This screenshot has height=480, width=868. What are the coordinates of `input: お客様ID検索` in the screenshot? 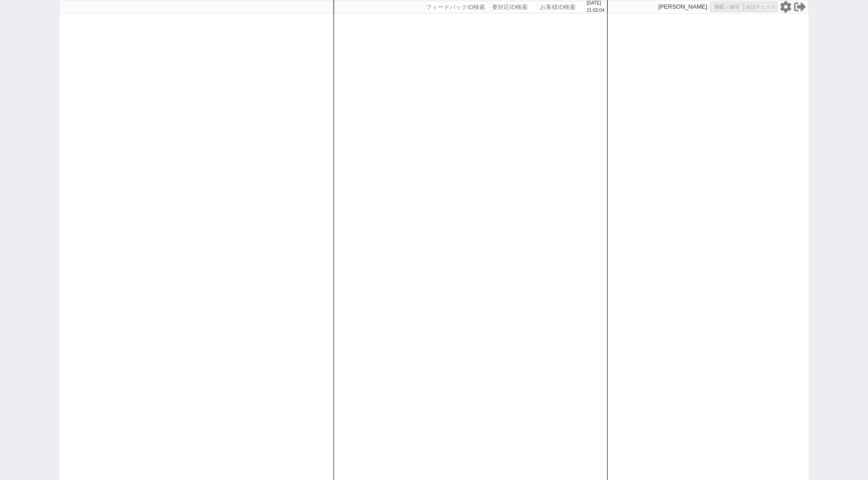 It's located at (562, 7).